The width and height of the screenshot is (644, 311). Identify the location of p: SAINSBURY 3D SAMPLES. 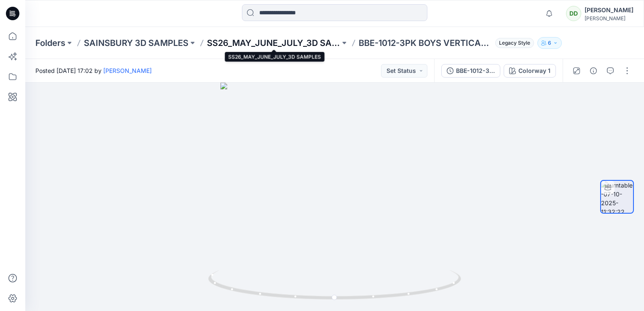
(136, 43).